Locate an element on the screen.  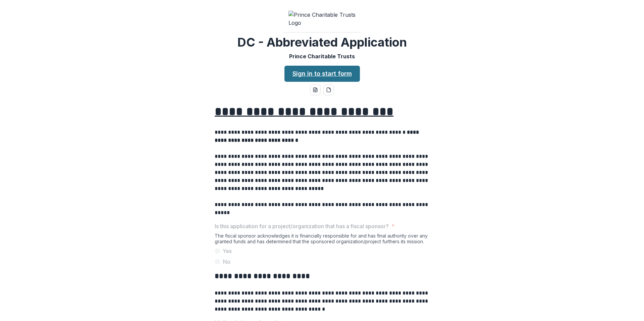
button: word-download is located at coordinates (315, 90).